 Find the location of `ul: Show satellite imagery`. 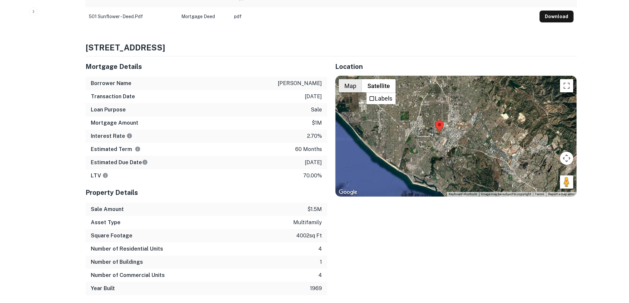

ul: Show satellite imagery is located at coordinates (381, 98).